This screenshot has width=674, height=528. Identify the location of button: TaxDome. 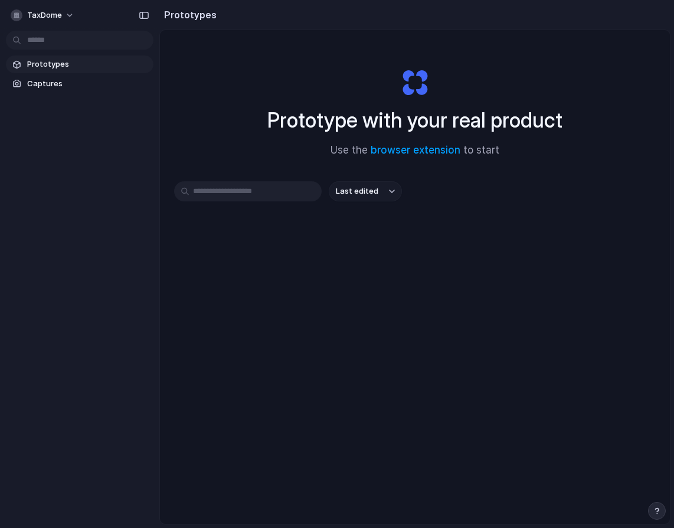
(43, 15).